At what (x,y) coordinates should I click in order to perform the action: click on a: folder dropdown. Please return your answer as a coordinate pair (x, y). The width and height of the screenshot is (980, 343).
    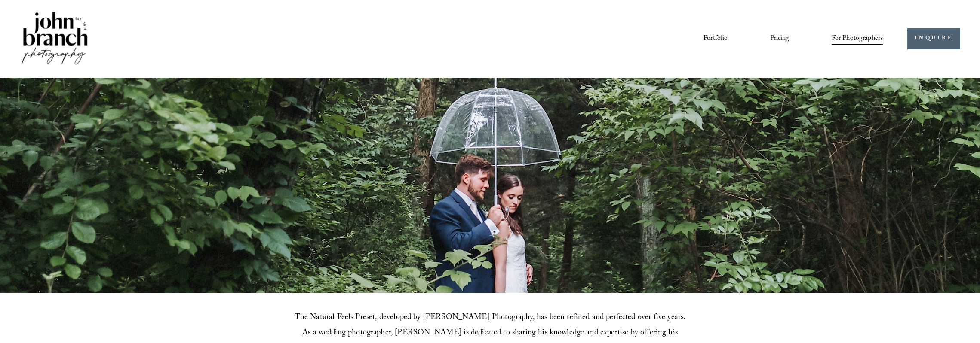
    Looking at the image, I should click on (857, 38).